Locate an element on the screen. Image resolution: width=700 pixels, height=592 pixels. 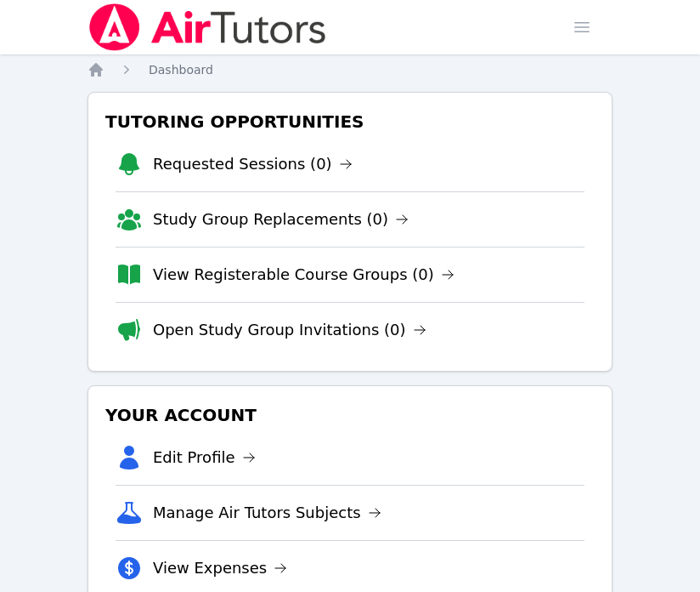
h3: Tutoring Opportunities is located at coordinates (350, 122).